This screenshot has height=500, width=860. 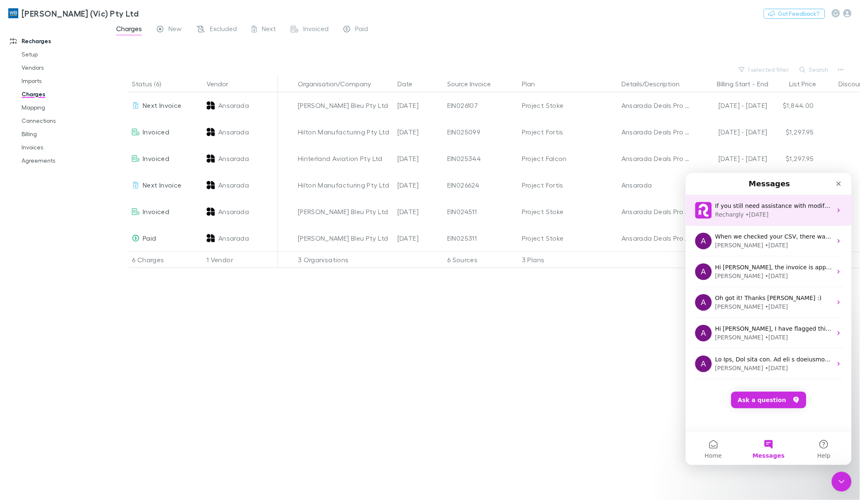 I want to click on span: Next Invoice, so click(x=162, y=185).